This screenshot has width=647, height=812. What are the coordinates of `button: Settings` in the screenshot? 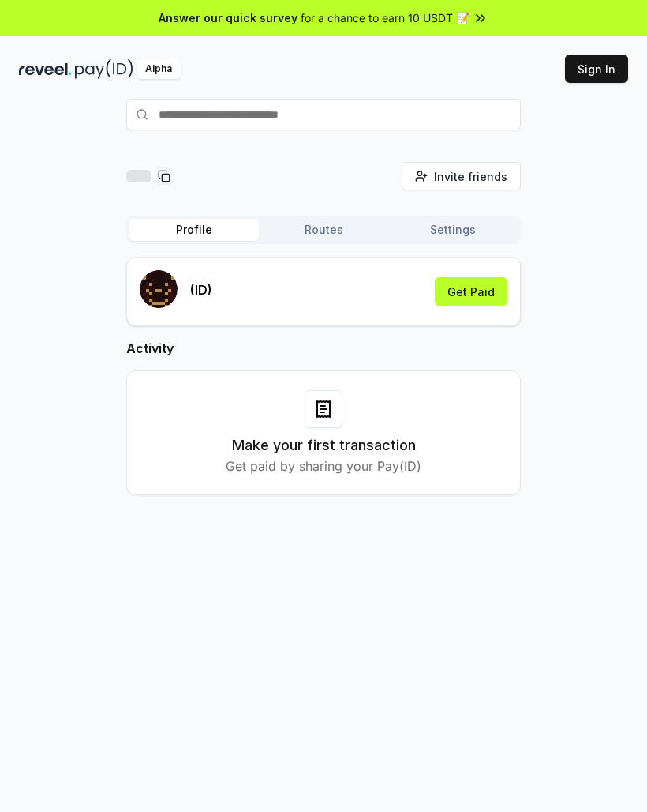 It's located at (453, 230).